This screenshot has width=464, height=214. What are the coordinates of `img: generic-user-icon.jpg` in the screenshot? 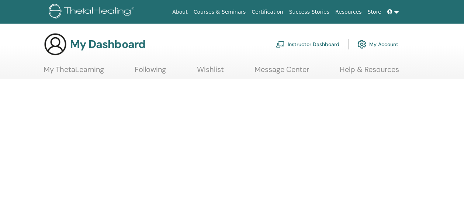 It's located at (55, 44).